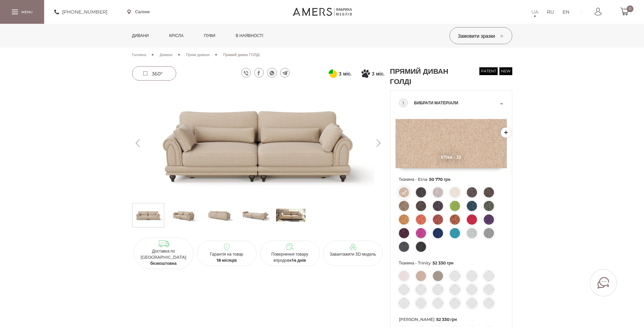 Image resolution: width=644 pixels, height=327 pixels. Describe the element at coordinates (481, 36) in the screenshot. I see `button: Замовити зразки` at that location.